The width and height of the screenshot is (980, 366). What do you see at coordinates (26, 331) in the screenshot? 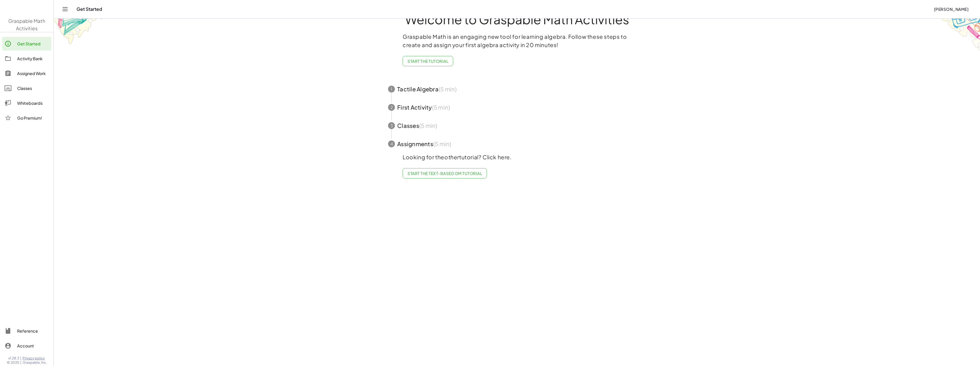
I see `a: Reference` at bounding box center [26, 331].